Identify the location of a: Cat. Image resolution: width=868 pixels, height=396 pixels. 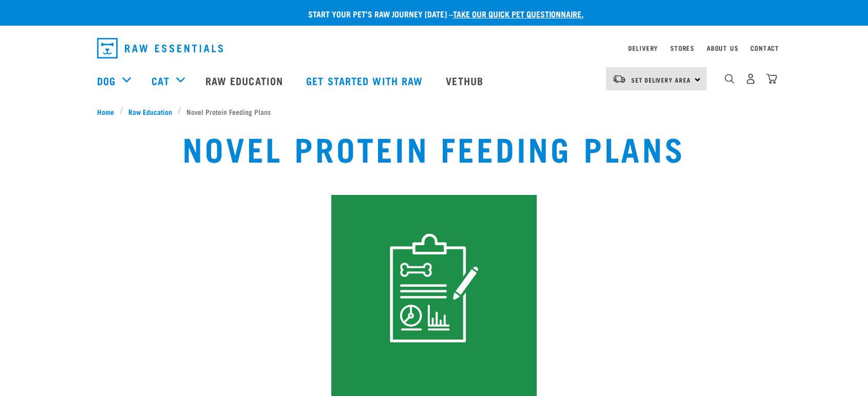
(160, 81).